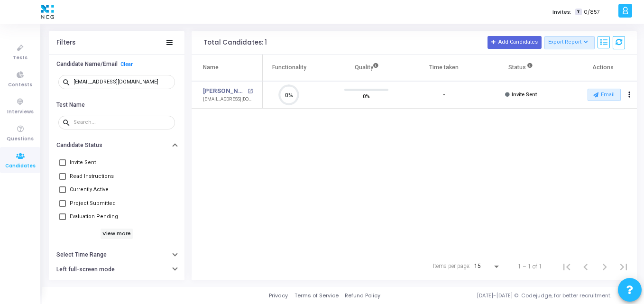 The image size is (644, 304). Describe the element at coordinates (117, 269) in the screenshot. I see `button: Left full-screen mode` at that location.